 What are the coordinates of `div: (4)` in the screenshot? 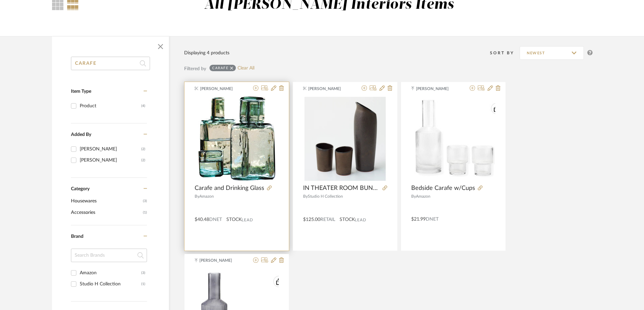 It's located at (143, 106).